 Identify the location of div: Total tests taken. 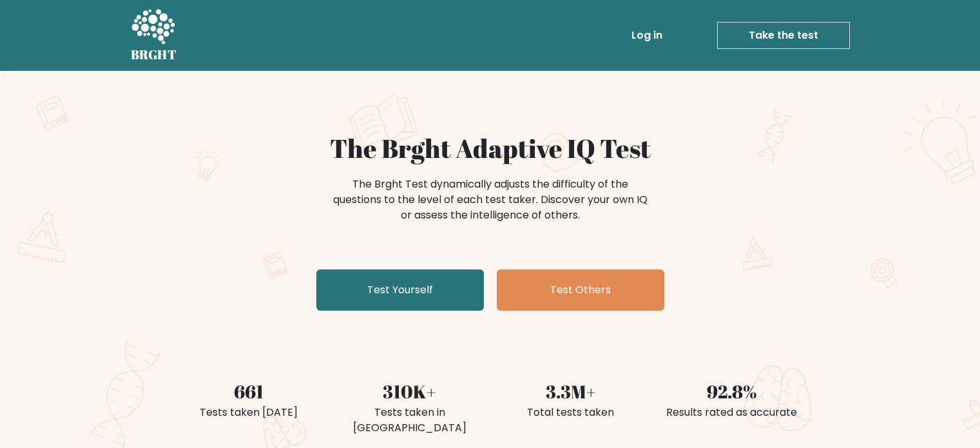
(571, 412).